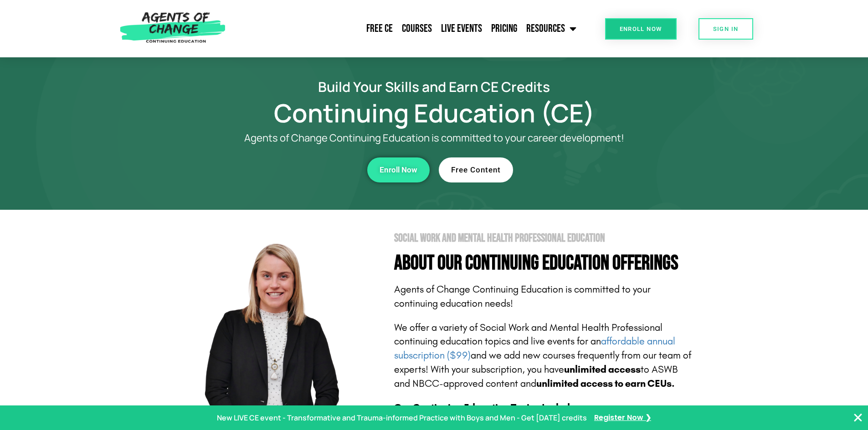  I want to click on span: Free Content, so click(475, 170).